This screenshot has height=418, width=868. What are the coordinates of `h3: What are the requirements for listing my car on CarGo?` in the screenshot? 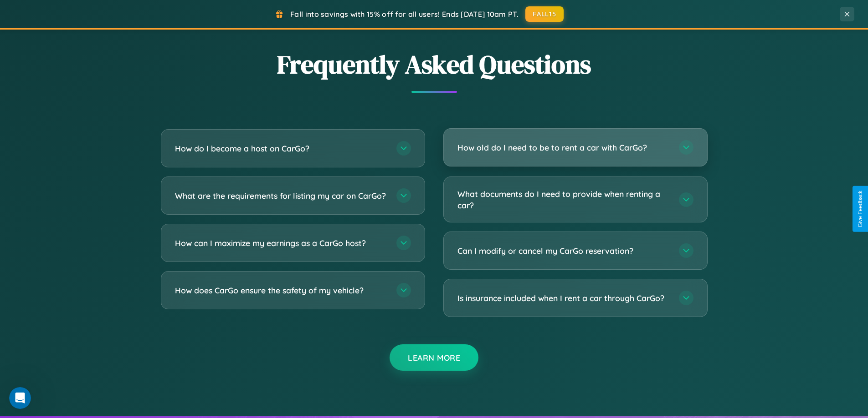 It's located at (281, 196).